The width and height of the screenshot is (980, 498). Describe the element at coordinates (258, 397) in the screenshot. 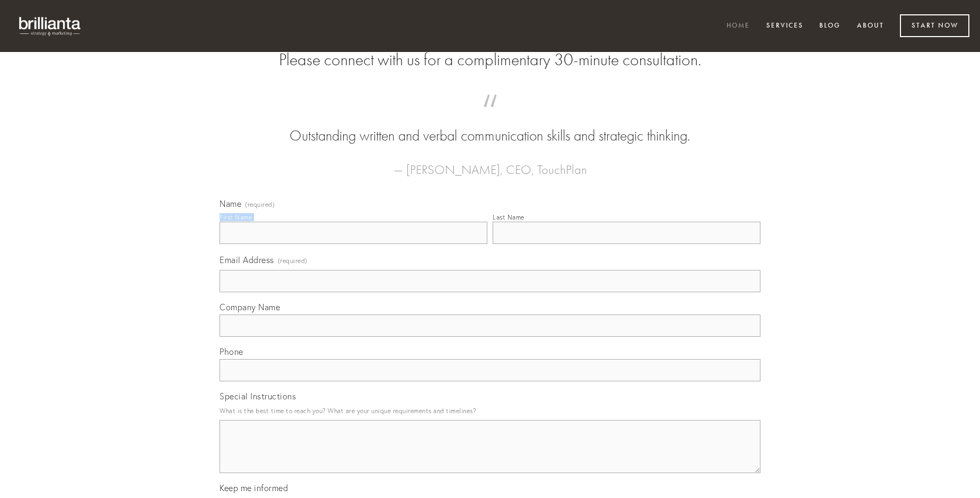

I see `span: Special Instructions` at that location.